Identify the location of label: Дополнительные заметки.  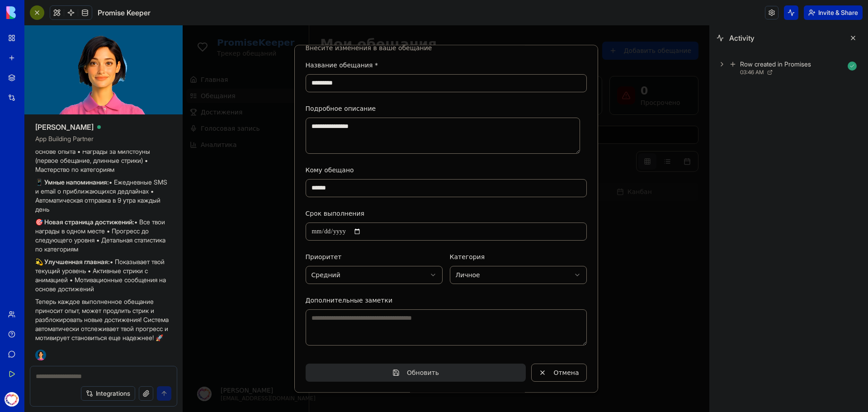
(167, 275).